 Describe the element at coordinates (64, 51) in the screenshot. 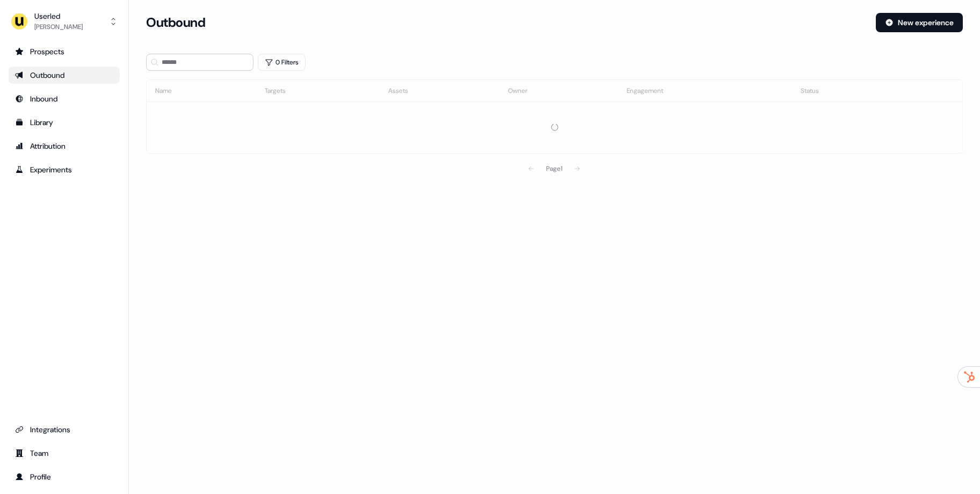

I see `div: Prospects` at that location.